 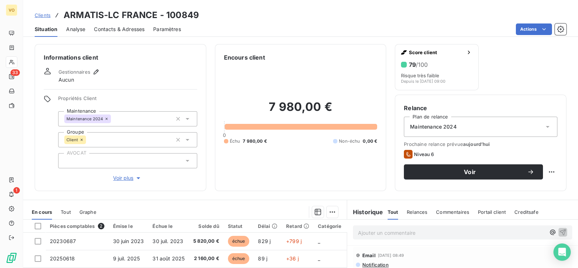 I want to click on span: Contacts & Adresses, so click(x=119, y=29).